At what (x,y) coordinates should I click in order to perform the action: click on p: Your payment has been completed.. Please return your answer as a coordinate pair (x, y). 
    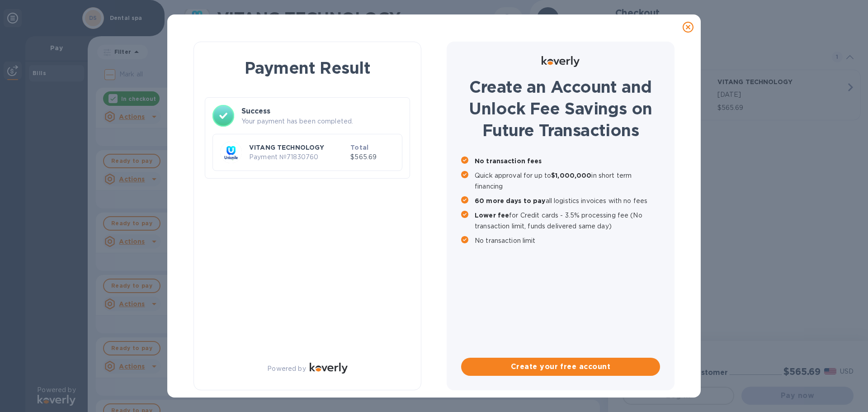
    Looking at the image, I should click on (322, 121).